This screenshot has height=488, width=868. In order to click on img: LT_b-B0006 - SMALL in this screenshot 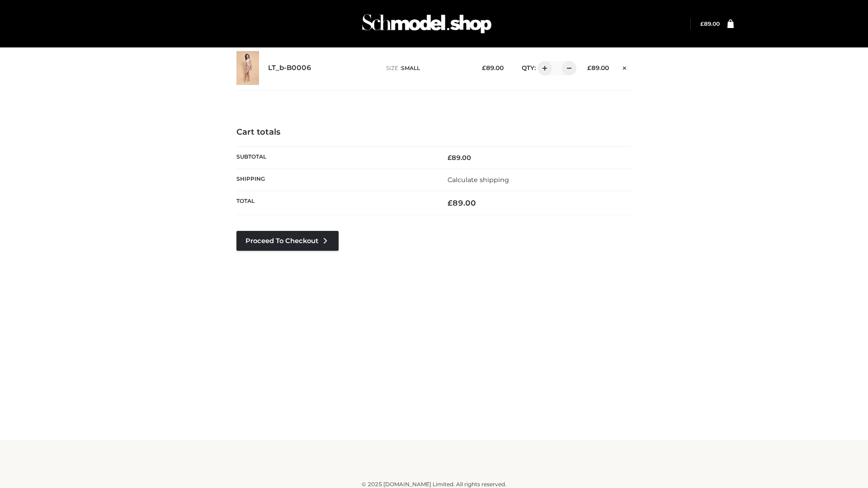, I will do `click(248, 68)`.